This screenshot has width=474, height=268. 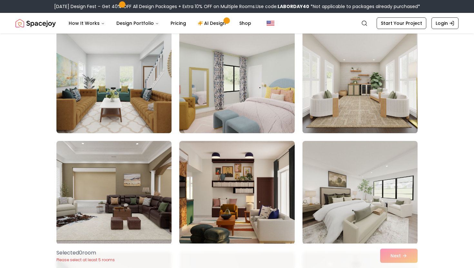 What do you see at coordinates (35, 23) in the screenshot?
I see `a: Spacejoy` at bounding box center [35, 23].